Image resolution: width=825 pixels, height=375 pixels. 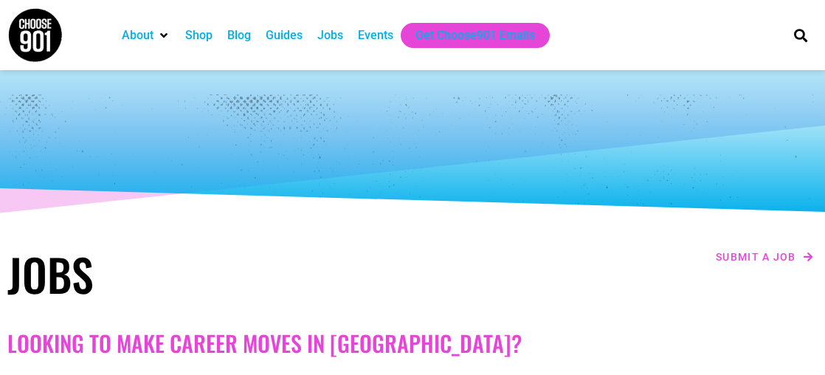 I want to click on div: Guides, so click(x=284, y=35).